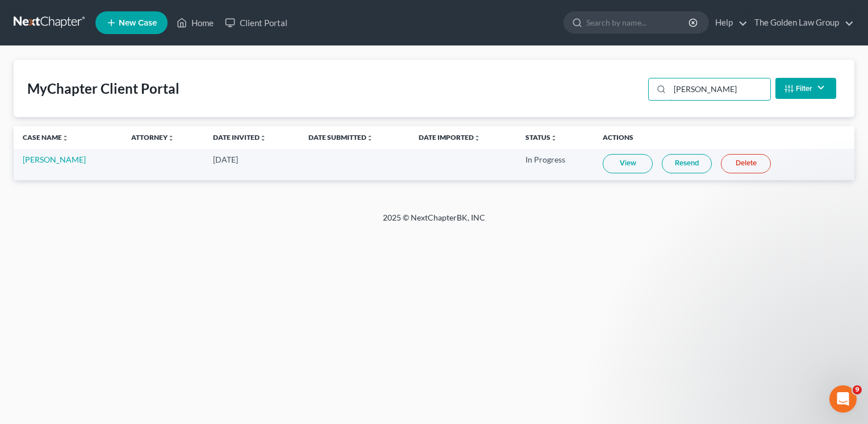 The width and height of the screenshot is (868, 424). I want to click on a: Resend, so click(687, 164).